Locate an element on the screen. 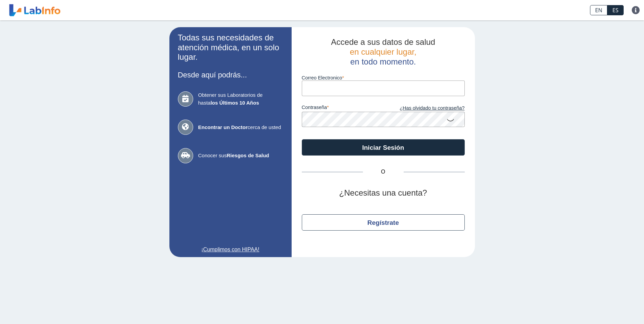 Image resolution: width=644 pixels, height=324 pixels. span: Obtener sus Laboratorios de hasta is located at coordinates (241, 99).